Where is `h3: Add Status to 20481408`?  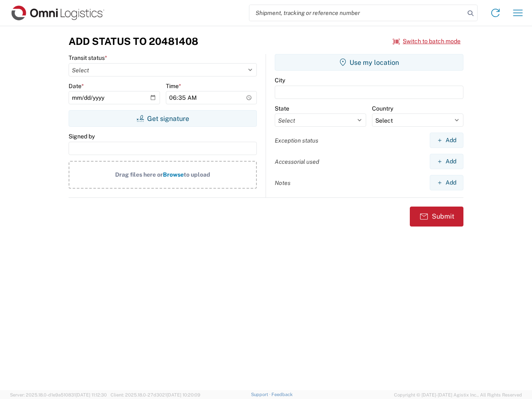
h3: Add Status to 20481408 is located at coordinates (134, 41).